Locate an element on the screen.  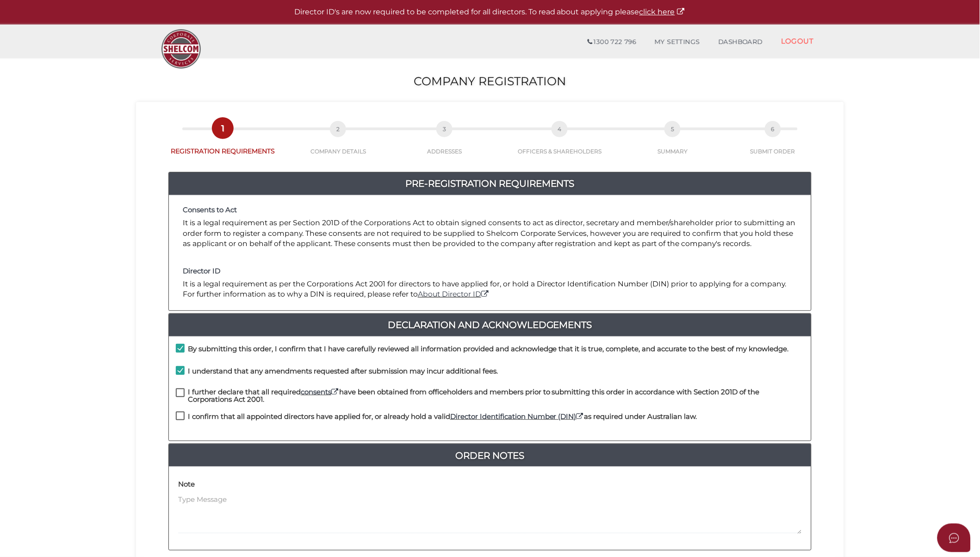
a: 5SUMMARY is located at coordinates (673, 143).